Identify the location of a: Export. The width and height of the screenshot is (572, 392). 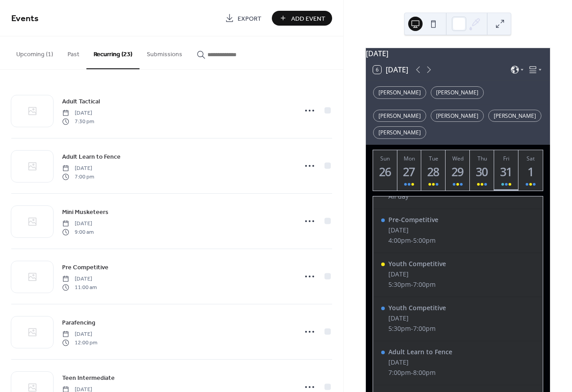
(243, 18).